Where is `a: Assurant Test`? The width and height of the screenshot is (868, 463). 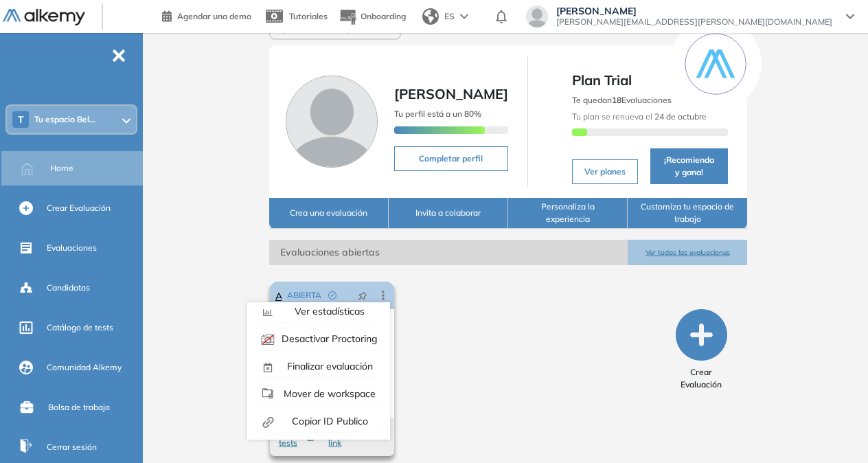 a: Assurant Test is located at coordinates (278, 295).